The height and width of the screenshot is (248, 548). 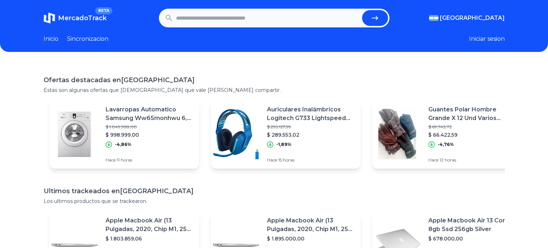 I want to click on p: Hace 11 horas, so click(x=150, y=160).